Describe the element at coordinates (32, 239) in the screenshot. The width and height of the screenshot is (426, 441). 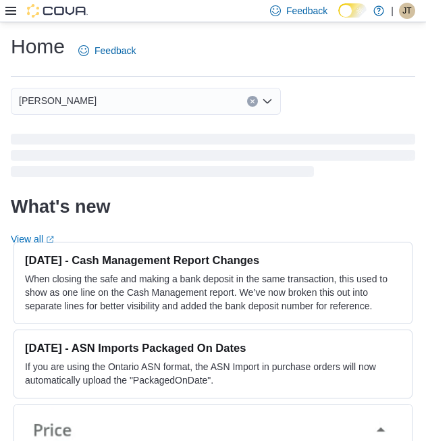
I see `a: View allExternal link` at that location.